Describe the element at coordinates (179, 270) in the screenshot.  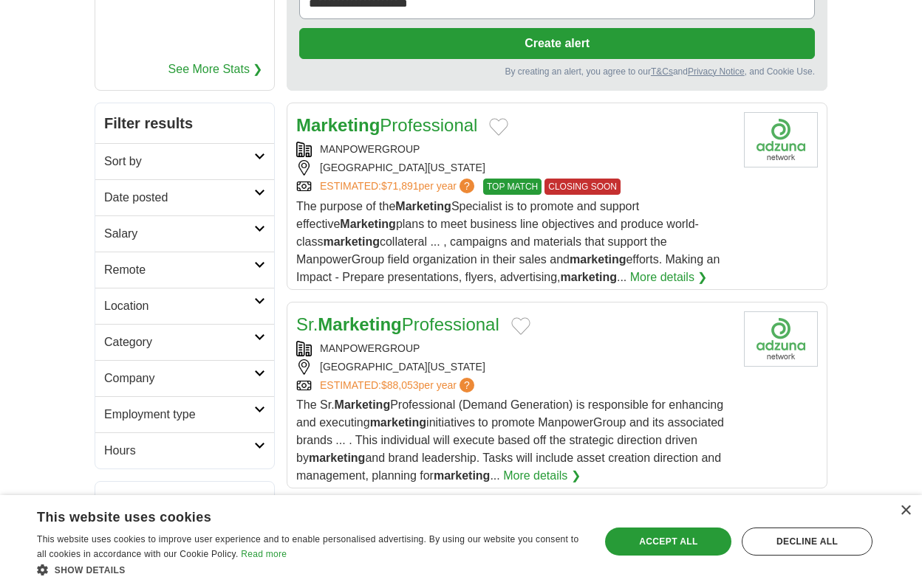
I see `h2: Remote` at that location.